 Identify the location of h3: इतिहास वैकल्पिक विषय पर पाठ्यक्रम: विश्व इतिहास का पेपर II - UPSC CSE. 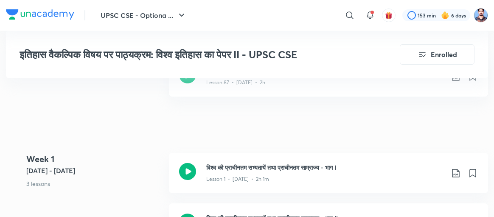
(186, 54).